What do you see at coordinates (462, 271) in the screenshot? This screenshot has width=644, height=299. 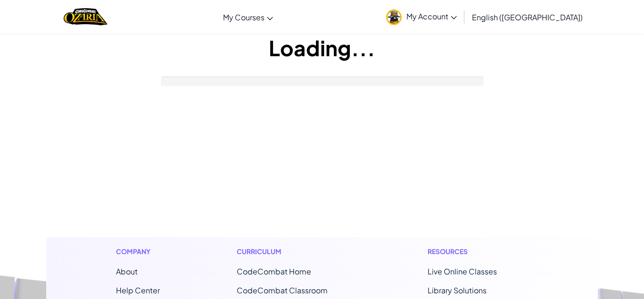 I see `a: Live Online Classes` at bounding box center [462, 271].